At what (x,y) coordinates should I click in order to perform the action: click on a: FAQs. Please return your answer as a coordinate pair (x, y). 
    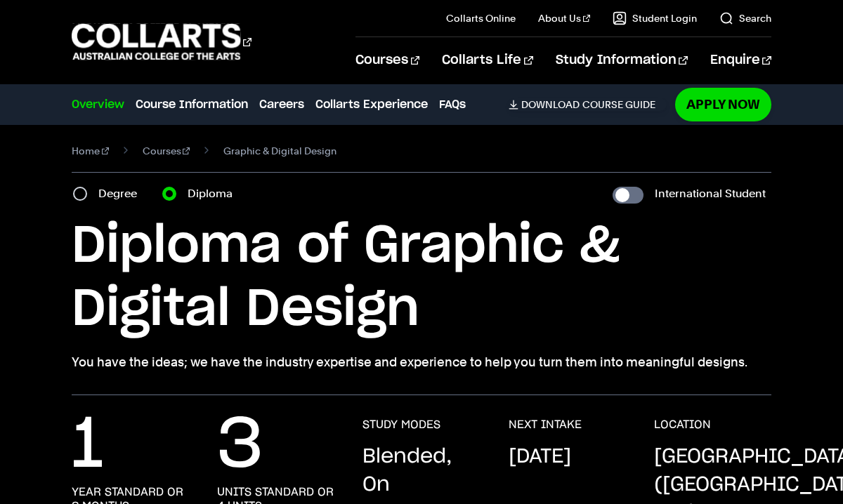
    Looking at the image, I should click on (452, 105).